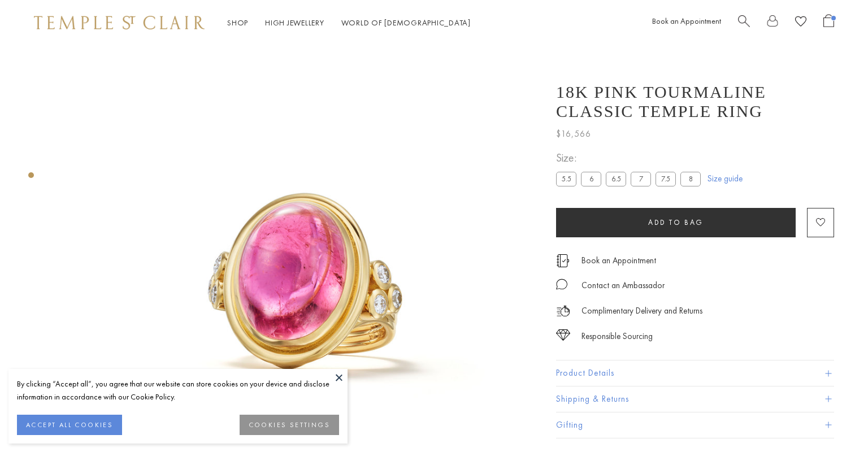 This screenshot has width=868, height=452. What do you see at coordinates (641, 179) in the screenshot?
I see `label: 7` at bounding box center [641, 179].